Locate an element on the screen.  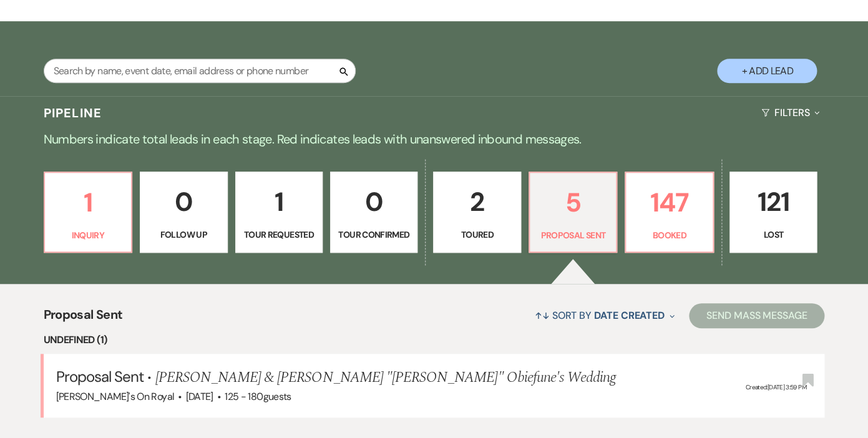
p: Tour Requested is located at coordinates (279, 235).